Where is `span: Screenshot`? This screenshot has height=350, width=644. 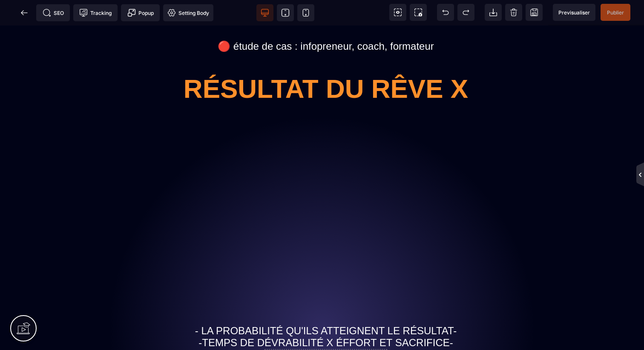 span: Screenshot is located at coordinates (418, 12).